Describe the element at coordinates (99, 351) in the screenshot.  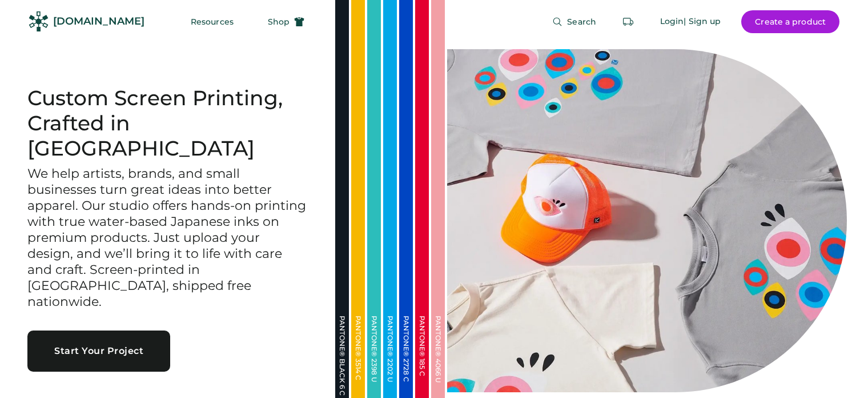
I see `button: Start Your Project` at that location.